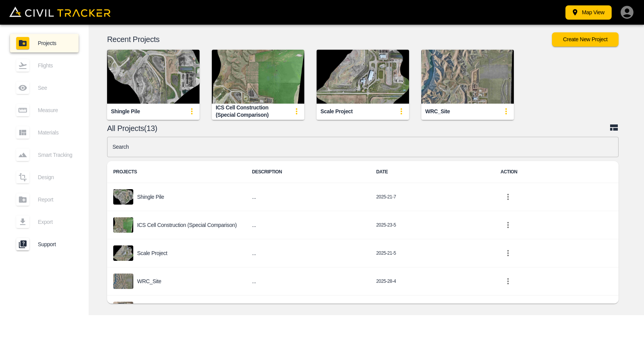  I want to click on span: Projects, so click(55, 43).